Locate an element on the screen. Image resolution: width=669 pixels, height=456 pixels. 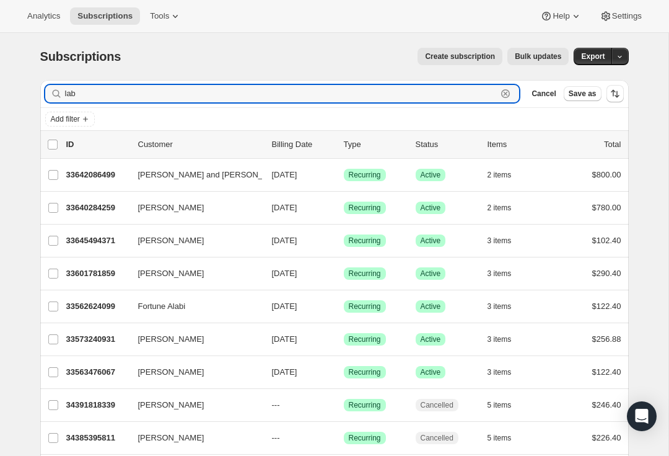
span: $102.40 is located at coordinates (607, 240).